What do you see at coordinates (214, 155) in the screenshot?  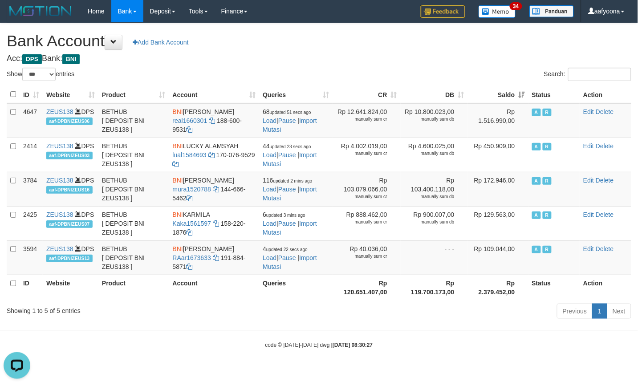 I see `td: LUCKY ALAMSYAH 170-076-9529` at bounding box center [214, 155].